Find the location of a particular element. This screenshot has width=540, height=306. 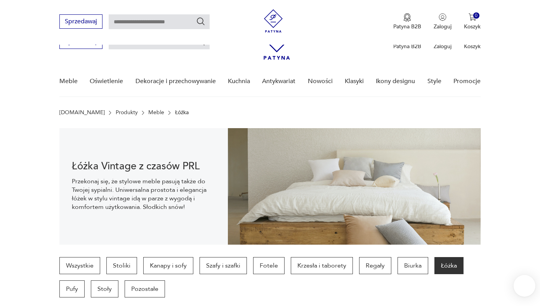

p: Regały is located at coordinates (375, 265).